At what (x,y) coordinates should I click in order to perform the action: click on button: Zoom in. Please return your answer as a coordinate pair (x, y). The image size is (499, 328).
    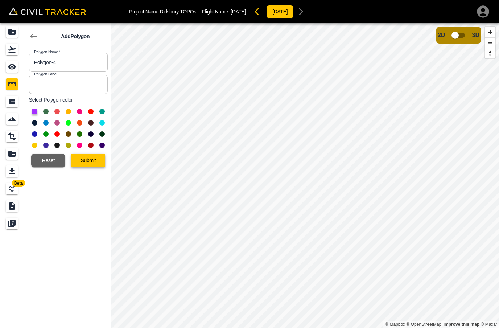
    Looking at the image, I should click on (490, 32).